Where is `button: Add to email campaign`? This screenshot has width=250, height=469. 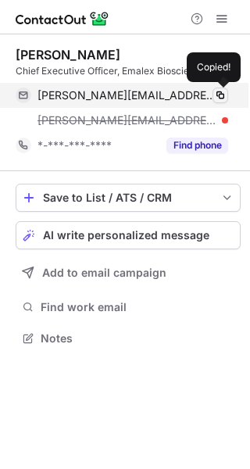
button: Add to email campaign is located at coordinates (128, 273).